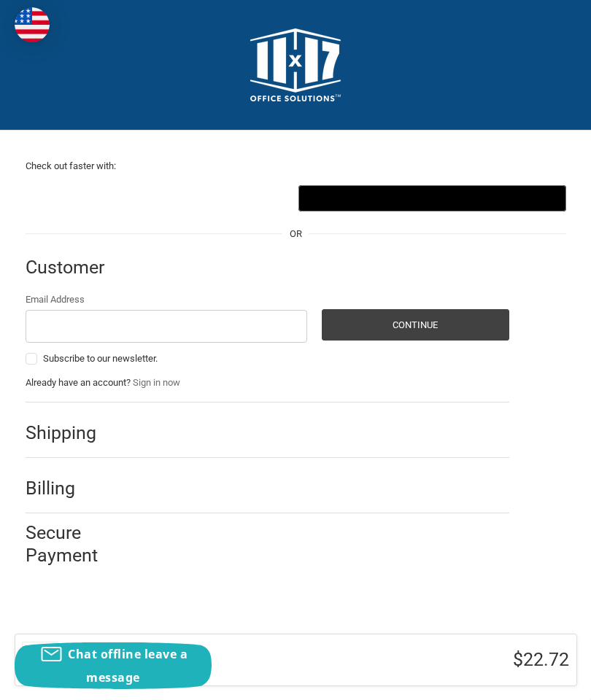 Image resolution: width=591 pixels, height=700 pixels. Describe the element at coordinates (156, 382) in the screenshot. I see `a: Sign in now` at that location.